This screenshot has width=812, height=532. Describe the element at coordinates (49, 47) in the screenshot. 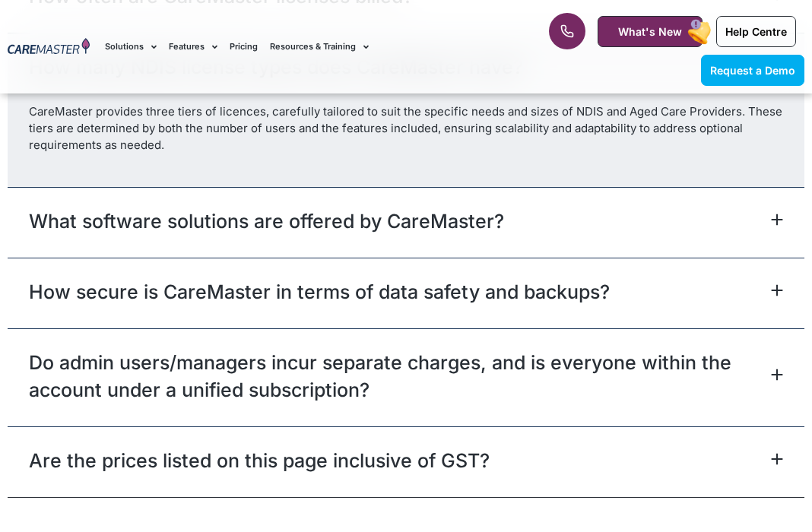

I see `img: CareMaster Logo` at that location.